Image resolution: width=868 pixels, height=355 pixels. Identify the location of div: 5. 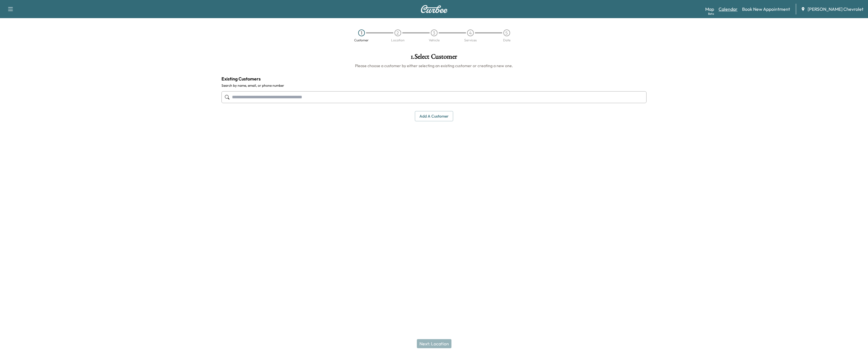
(507, 33).